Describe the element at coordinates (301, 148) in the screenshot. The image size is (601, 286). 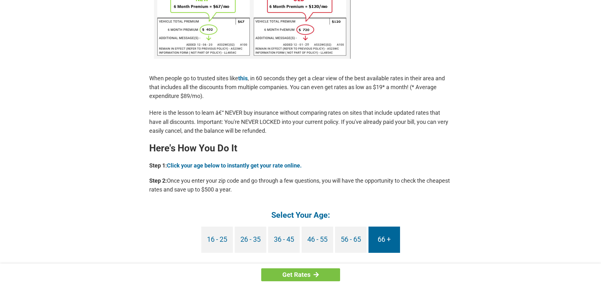
I see `h2: Here's How You Do It` at that location.